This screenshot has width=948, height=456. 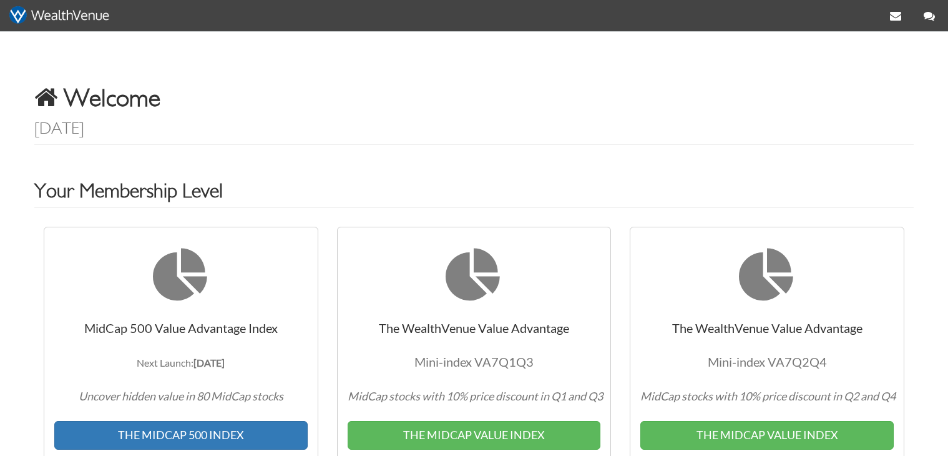 I want to click on span: Mini-index VA7Q2Q4, so click(x=767, y=361).